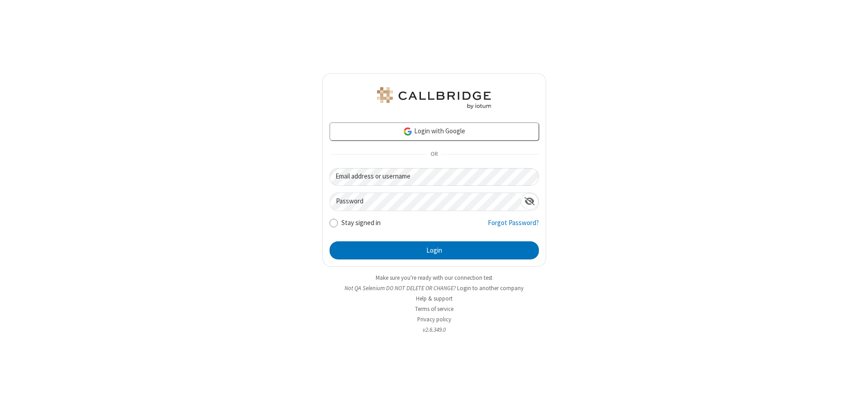  What do you see at coordinates (434, 319) in the screenshot?
I see `a: Privacy policy` at bounding box center [434, 319].